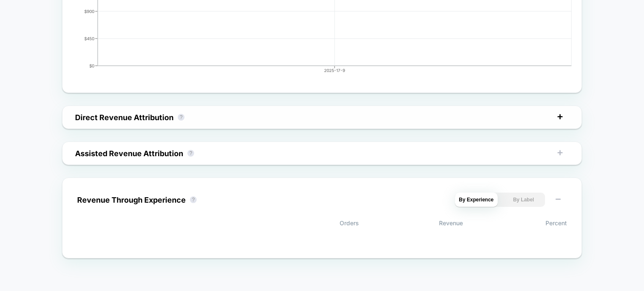 Image resolution: width=644 pixels, height=291 pixels. I want to click on tspan: $900, so click(89, 12).